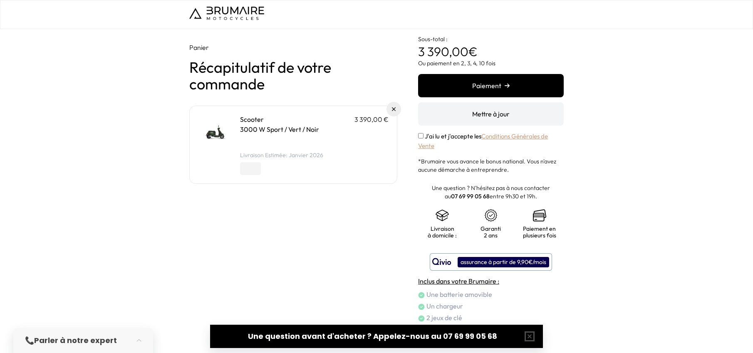 The image size is (753, 353). Describe the element at coordinates (491, 318) in the screenshot. I see `li: 2 jeux de clé` at that location.